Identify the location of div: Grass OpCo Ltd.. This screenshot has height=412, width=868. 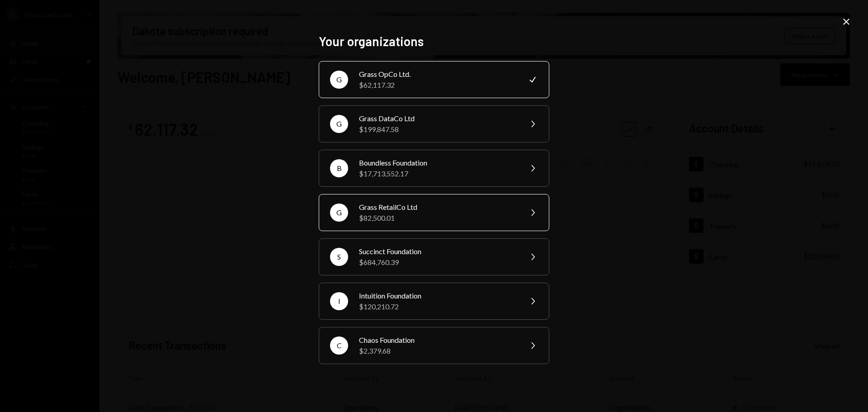
(437, 74).